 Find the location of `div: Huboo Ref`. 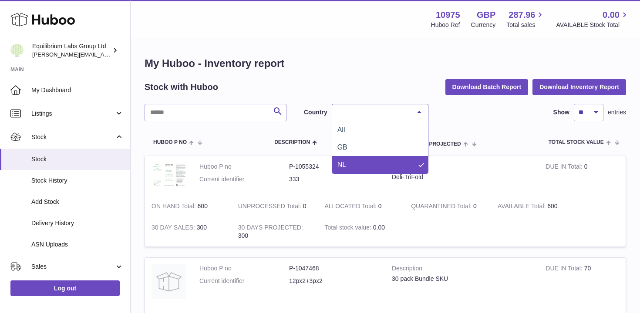

div: Huboo Ref is located at coordinates (445, 25).